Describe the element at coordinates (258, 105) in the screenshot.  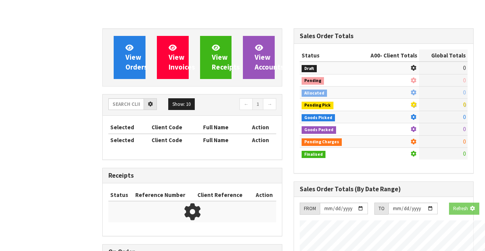
I see `a: 1` at that location.